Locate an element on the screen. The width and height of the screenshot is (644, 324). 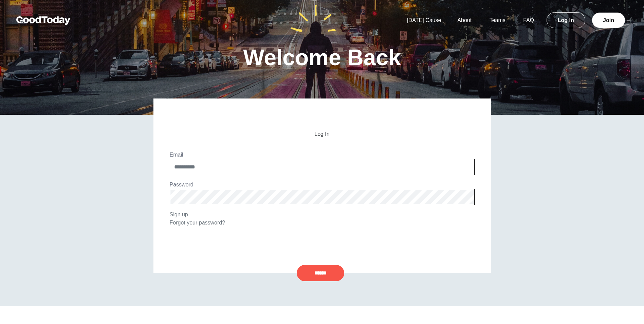
a: Join is located at coordinates (608, 20).